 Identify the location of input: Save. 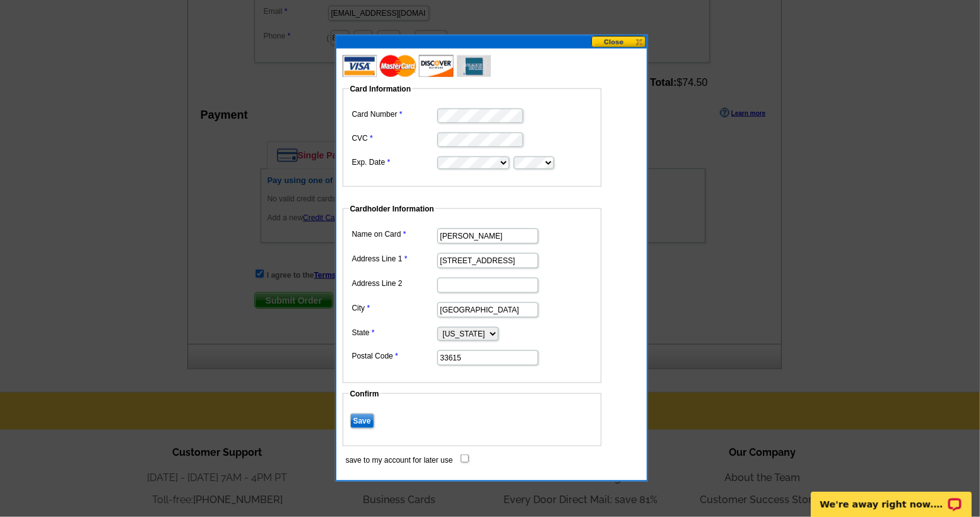
(362, 421).